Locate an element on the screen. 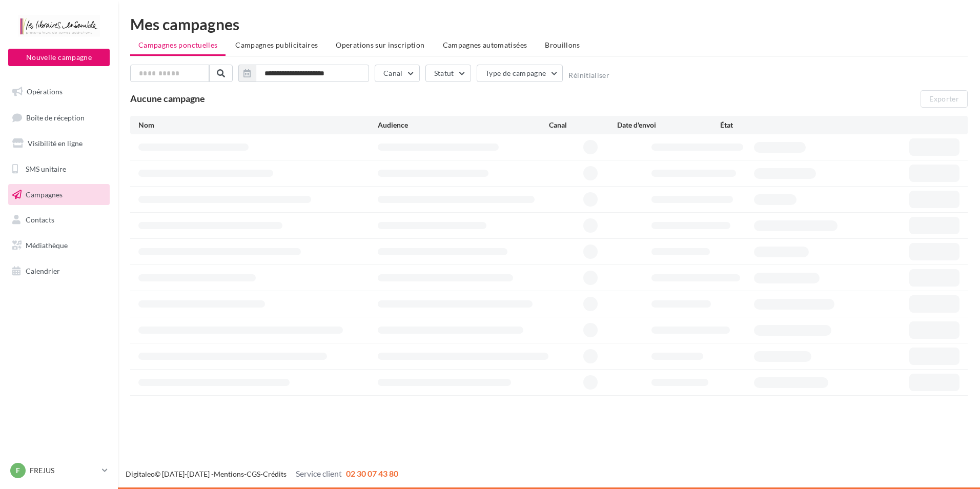  div: Audience is located at coordinates (463, 125).